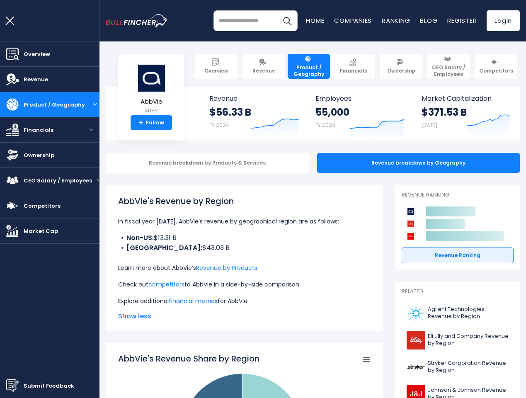  Describe the element at coordinates (416, 367) in the screenshot. I see `img: SYK logo` at that location.